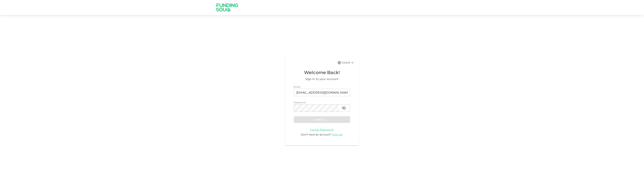 This screenshot has width=644, height=187. Describe the element at coordinates (322, 73) in the screenshot. I see `span: Welcome Back!` at that location.